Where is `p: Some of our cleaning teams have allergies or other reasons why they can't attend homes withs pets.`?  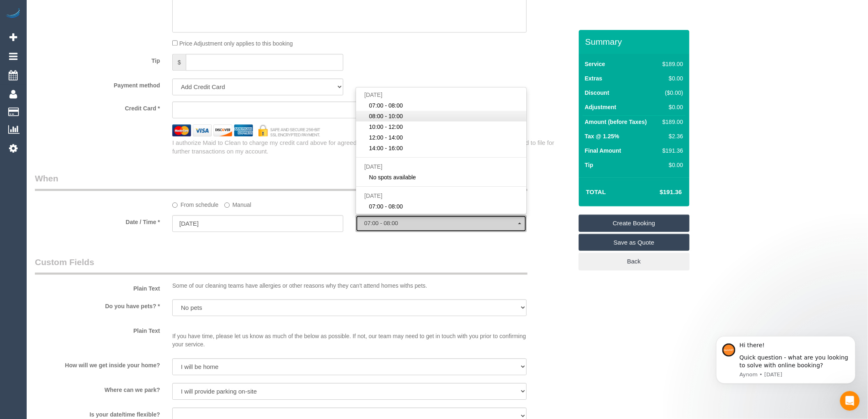
p: Some of our cleaning teams have allergies or other reasons why they can't attend homes withs pets. is located at coordinates (350, 285).